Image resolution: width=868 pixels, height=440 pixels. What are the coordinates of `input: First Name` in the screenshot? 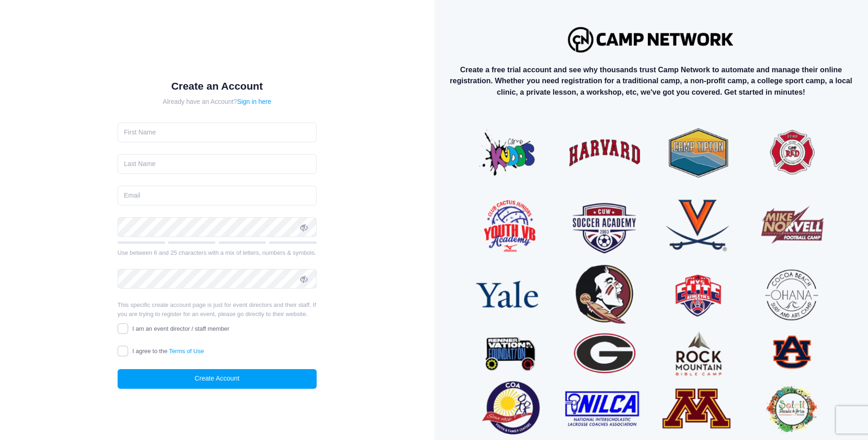 It's located at (217, 132).